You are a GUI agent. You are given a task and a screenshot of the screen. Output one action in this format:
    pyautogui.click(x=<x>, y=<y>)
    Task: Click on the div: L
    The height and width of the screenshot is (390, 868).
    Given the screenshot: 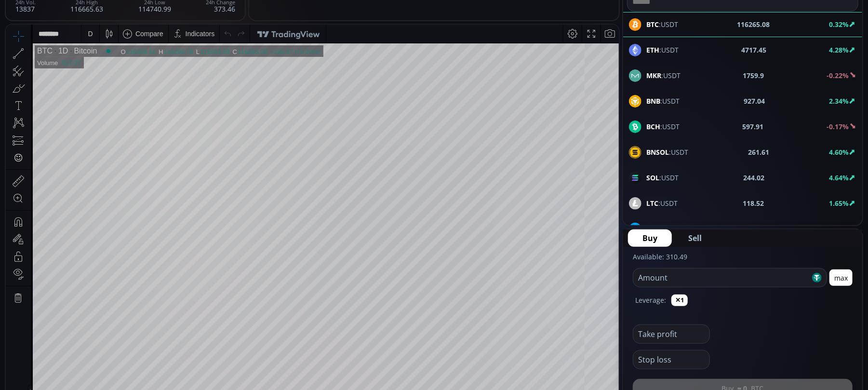 What is the action you would take?
    pyautogui.click(x=193, y=27)
    